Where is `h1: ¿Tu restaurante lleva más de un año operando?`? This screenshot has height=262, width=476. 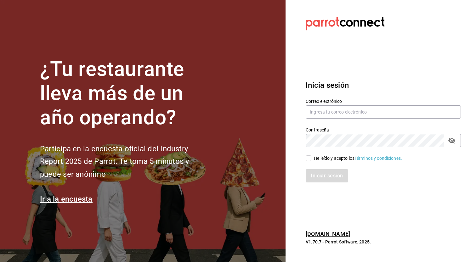 h1: ¿Tu restaurante lleva más de un año operando? is located at coordinates (125, 94).